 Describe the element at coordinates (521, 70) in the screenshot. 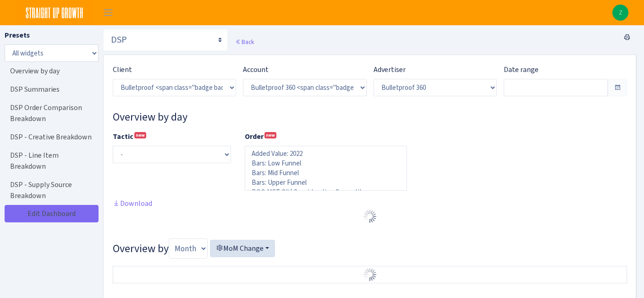

I see `label: Date range` at that location.